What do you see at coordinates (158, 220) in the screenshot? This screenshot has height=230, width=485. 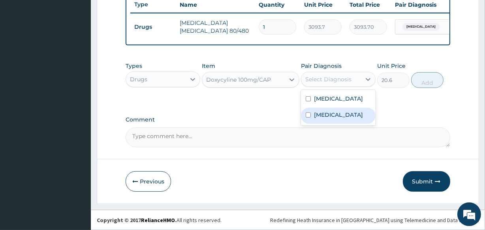 I see `a: RelianceHMO` at bounding box center [158, 220].